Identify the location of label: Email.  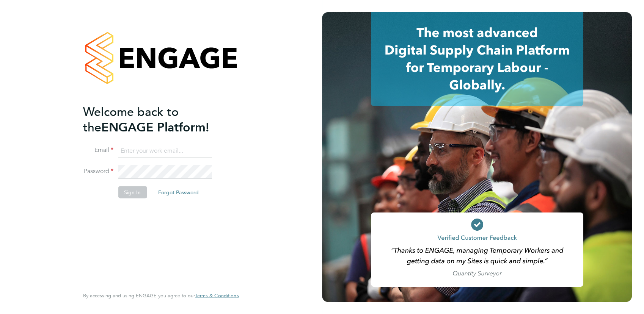
(98, 150).